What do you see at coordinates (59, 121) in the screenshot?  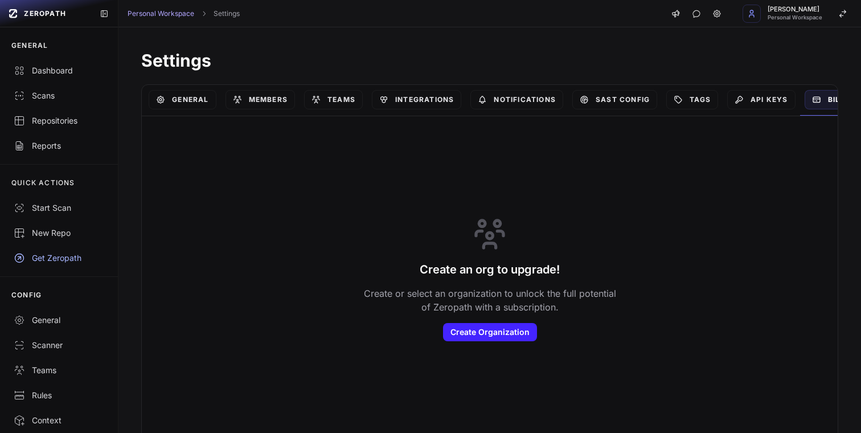 I see `div: Repositories` at bounding box center [59, 121].